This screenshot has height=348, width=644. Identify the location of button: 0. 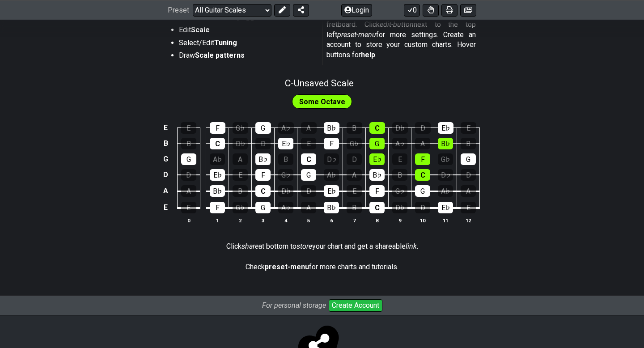
(412, 10).